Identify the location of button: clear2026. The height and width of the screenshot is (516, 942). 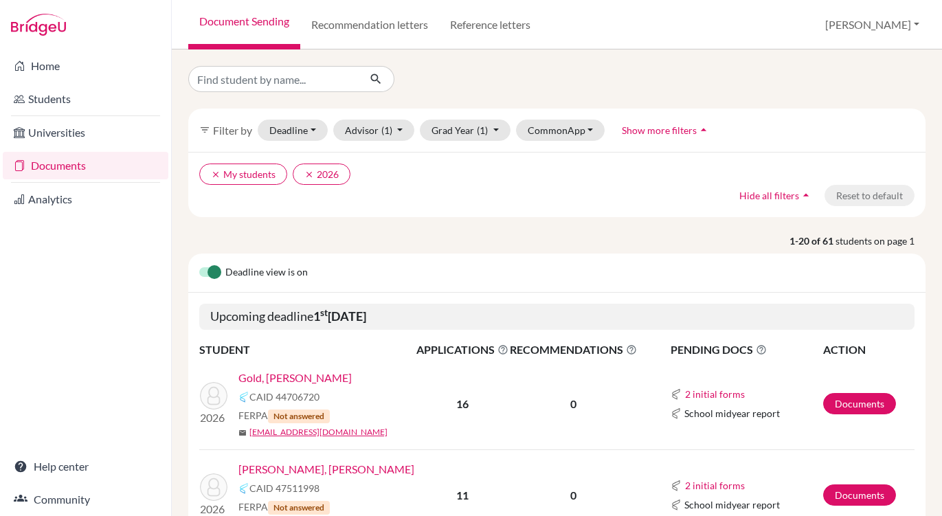
(322, 174).